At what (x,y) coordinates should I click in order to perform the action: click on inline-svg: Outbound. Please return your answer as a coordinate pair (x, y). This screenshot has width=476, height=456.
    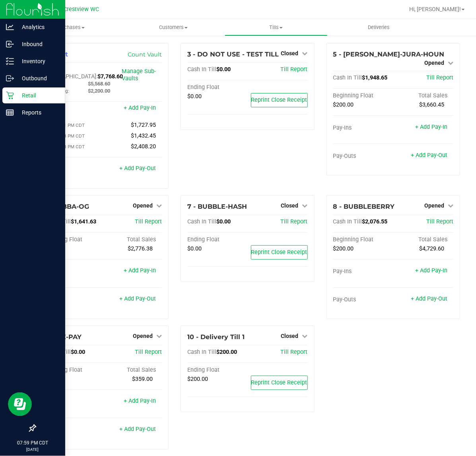
    Looking at the image, I should click on (10, 78).